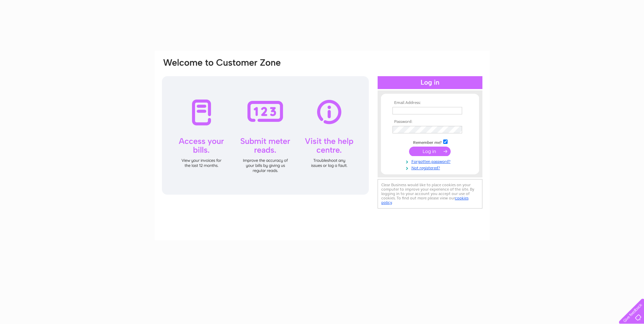 This screenshot has width=644, height=324. Describe the element at coordinates (430, 142) in the screenshot. I see `td: Remember me?` at that location.